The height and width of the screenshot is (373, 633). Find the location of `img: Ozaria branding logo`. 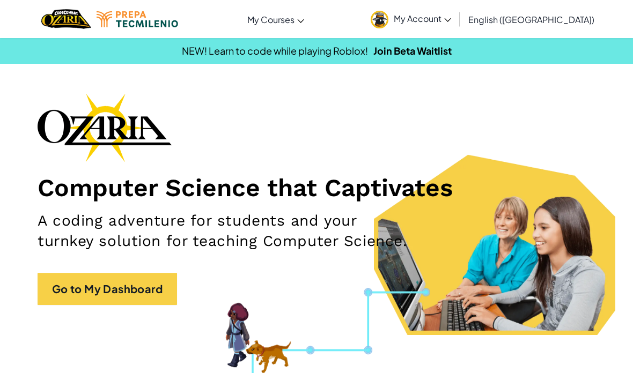

img: Ozaria branding logo is located at coordinates (105, 128).